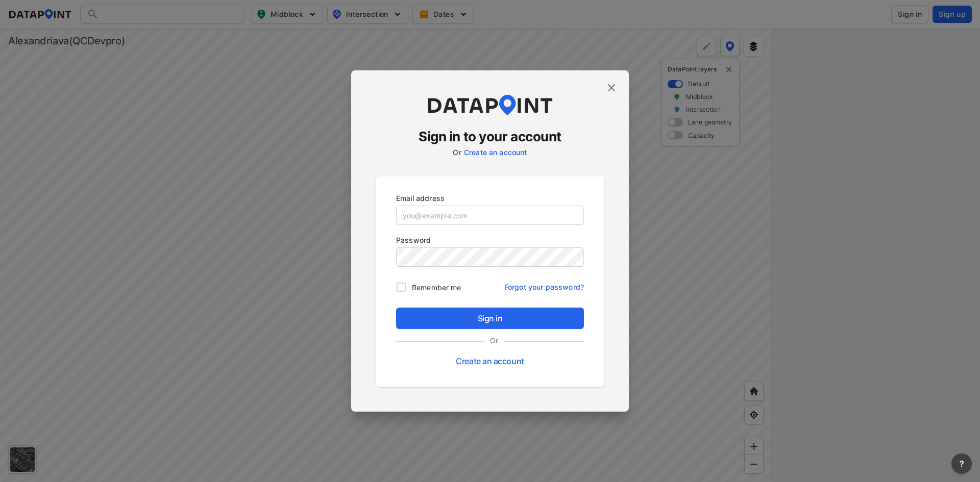 The image size is (980, 482). What do you see at coordinates (612, 88) in the screenshot?
I see `img: close.efbf2170.svg` at bounding box center [612, 88].